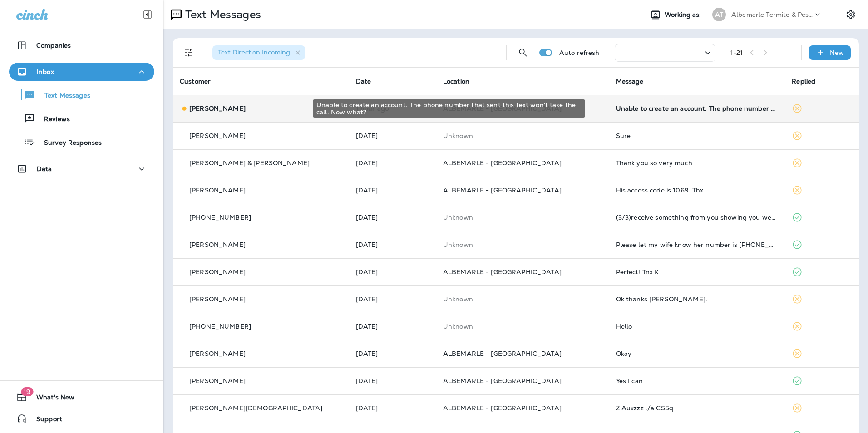  I want to click on button: Settings, so click(851, 15).